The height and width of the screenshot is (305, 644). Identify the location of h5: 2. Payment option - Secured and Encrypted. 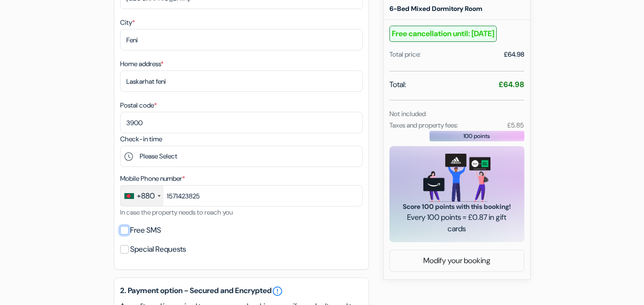
(242, 291).